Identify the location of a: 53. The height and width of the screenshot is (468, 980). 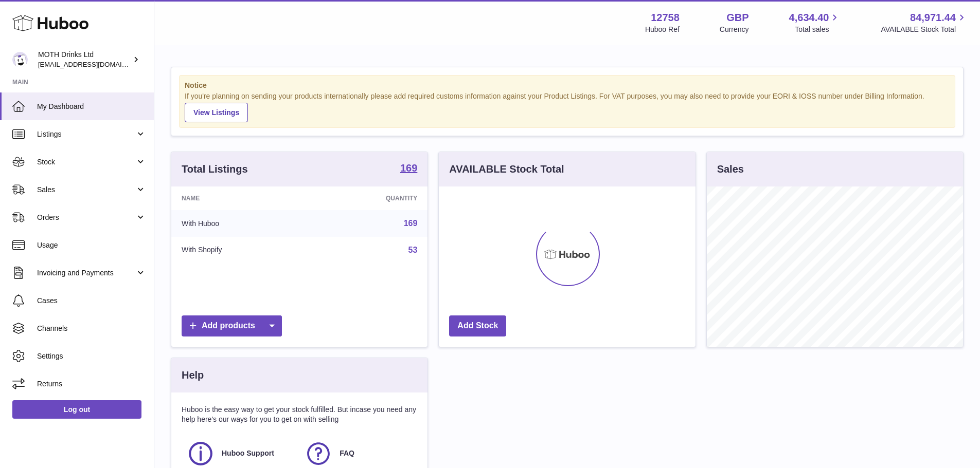
(413, 250).